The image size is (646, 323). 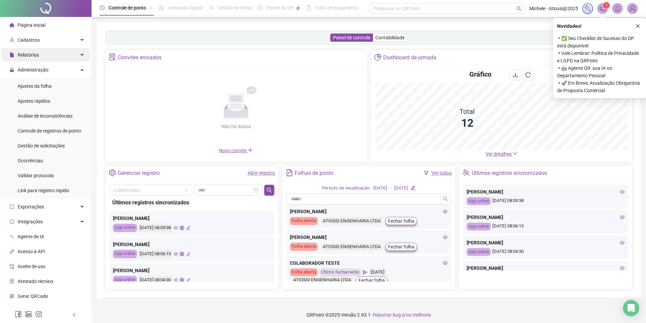 I want to click on span: Novidades !, so click(x=570, y=26).